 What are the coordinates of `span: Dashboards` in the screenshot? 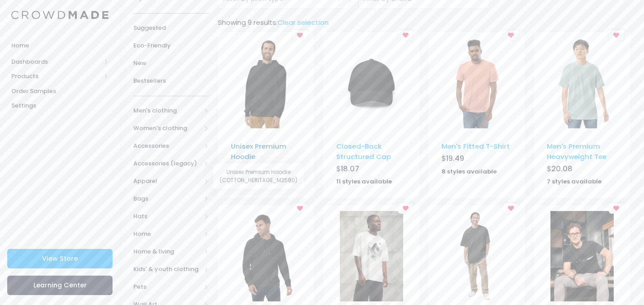 It's located at (56, 62).